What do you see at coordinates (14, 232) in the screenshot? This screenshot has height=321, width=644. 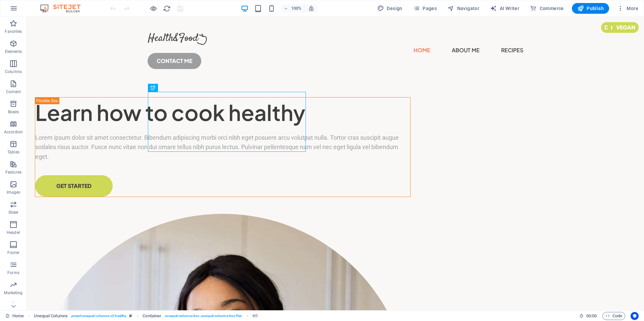 I see `p: Header` at bounding box center [14, 232].